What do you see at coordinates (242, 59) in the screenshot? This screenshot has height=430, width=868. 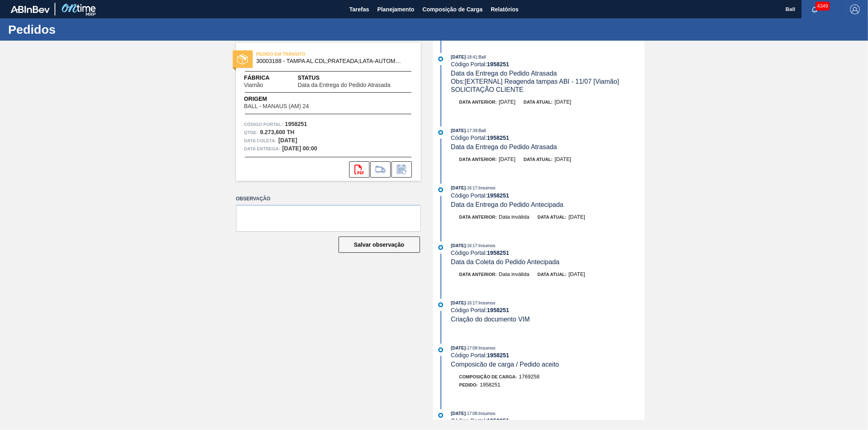 I see `img: status` at bounding box center [242, 59].